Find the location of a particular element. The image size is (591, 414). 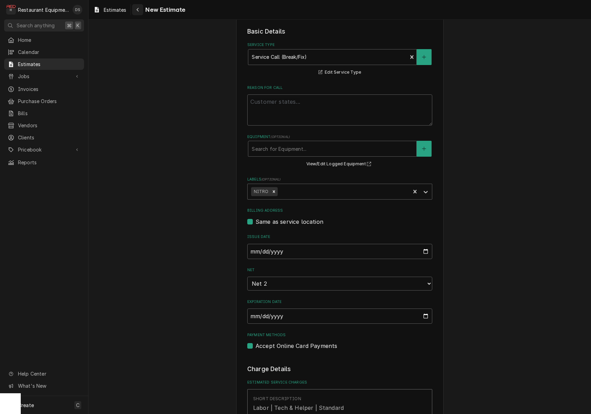

label: Accept Online Card Payments is located at coordinates (296, 346).